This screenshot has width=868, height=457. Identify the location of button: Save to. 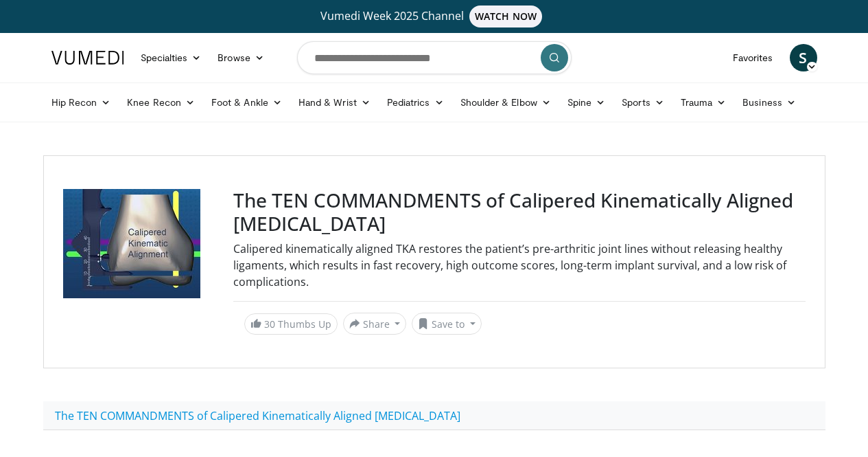
(447, 324).